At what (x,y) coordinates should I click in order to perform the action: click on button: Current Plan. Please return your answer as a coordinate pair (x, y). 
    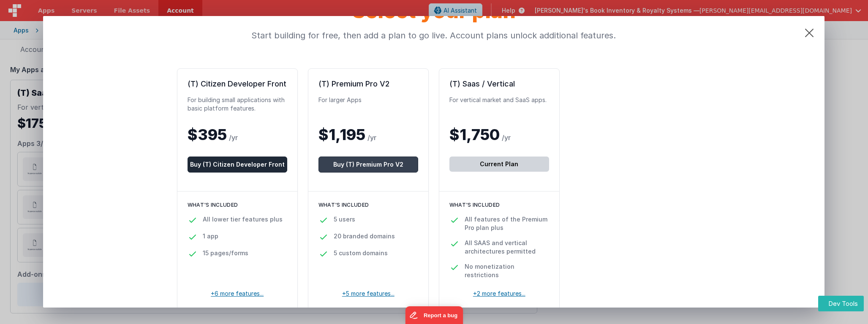
    Looking at the image, I should click on (499, 165).